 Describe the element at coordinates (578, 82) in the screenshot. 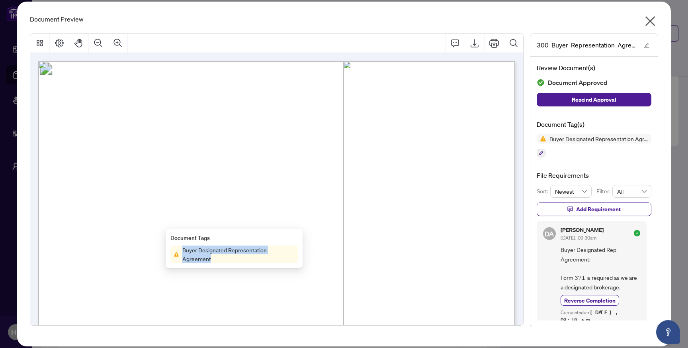

I see `span: Document Approved` at that location.